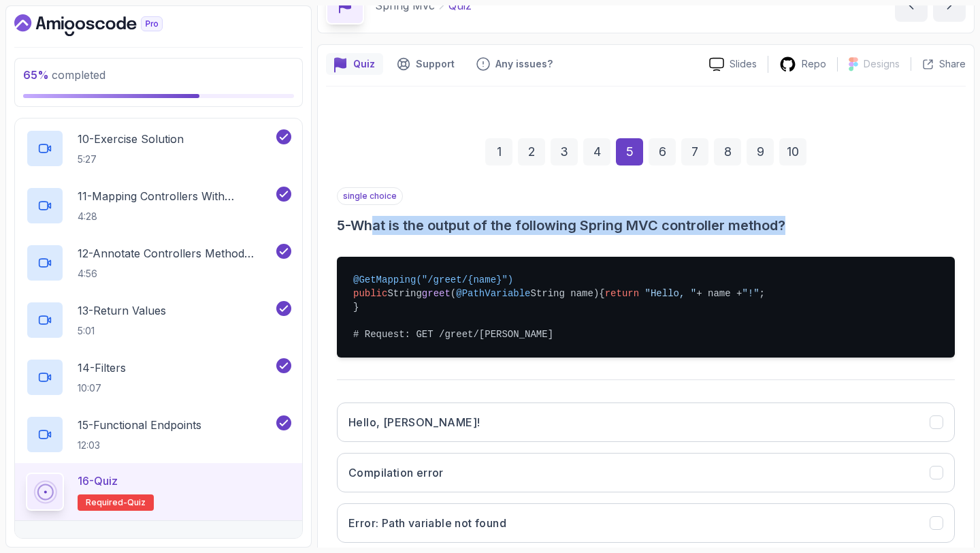 This screenshot has width=980, height=553. I want to click on p: Slides, so click(744, 64).